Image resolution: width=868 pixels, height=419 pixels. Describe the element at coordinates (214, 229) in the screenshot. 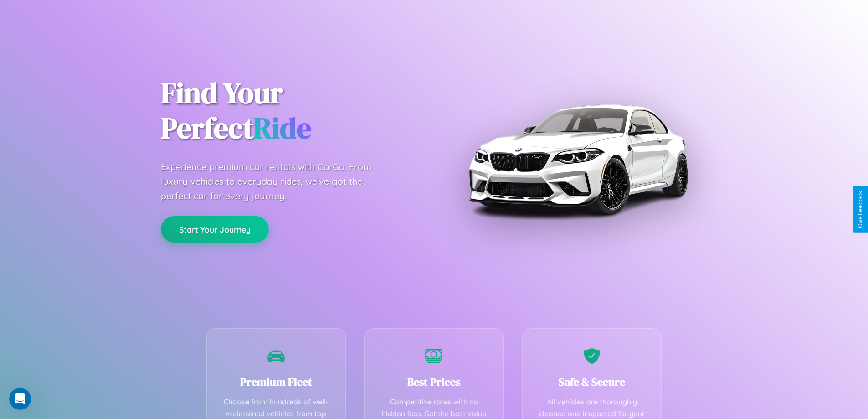

I see `button: Start Your Journey` at that location.